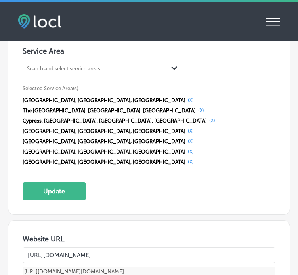 The width and height of the screenshot is (298, 275). Describe the element at coordinates (54, 191) in the screenshot. I see `button: Update` at that location.